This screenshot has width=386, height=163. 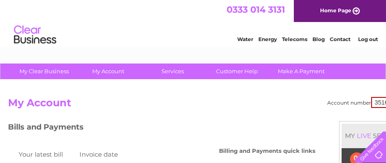 What do you see at coordinates (256, 9) in the screenshot?
I see `span: 0333 014 3131` at bounding box center [256, 9].